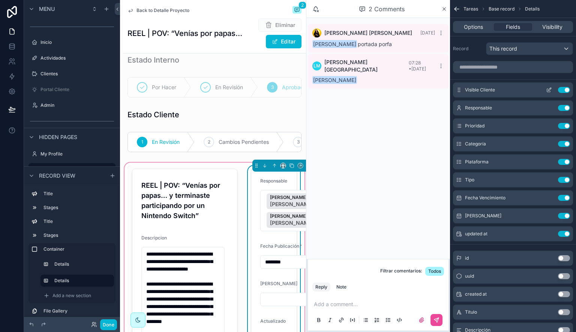 This screenshot has height=332, width=576. What do you see at coordinates (434, 271) in the screenshot?
I see `button: Todos` at bounding box center [434, 271].